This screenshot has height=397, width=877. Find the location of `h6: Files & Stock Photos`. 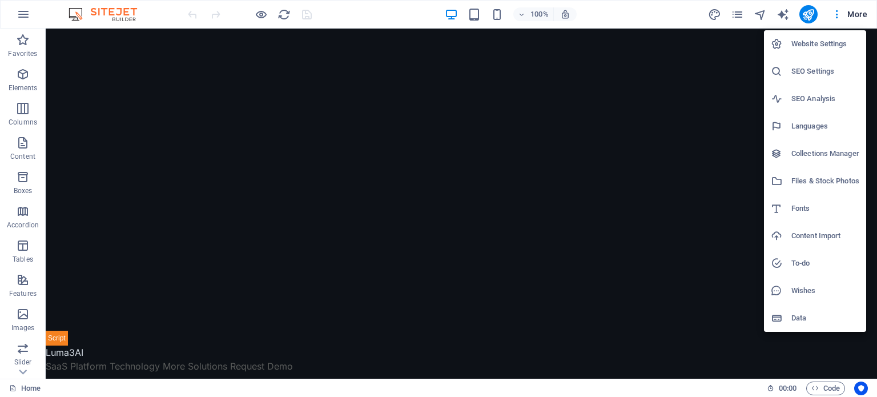

h6: Files & Stock Photos is located at coordinates (825, 181).